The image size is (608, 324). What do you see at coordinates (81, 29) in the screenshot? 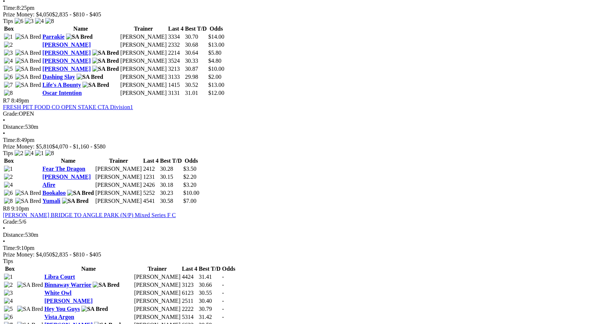
I see `th: Name` at bounding box center [81, 29].